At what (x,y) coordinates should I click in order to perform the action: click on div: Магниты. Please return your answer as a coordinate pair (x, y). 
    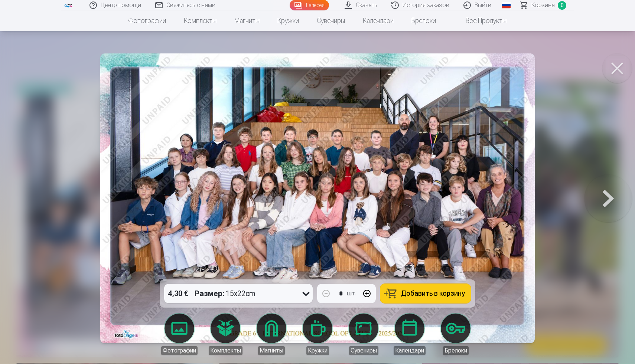
    Looking at the image, I should click on (272, 351).